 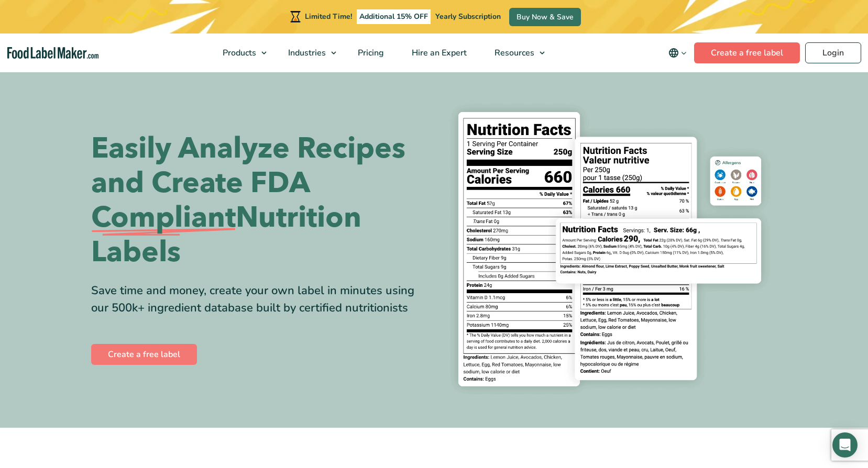 I want to click on a: Buy Now & Save, so click(x=545, y=17).